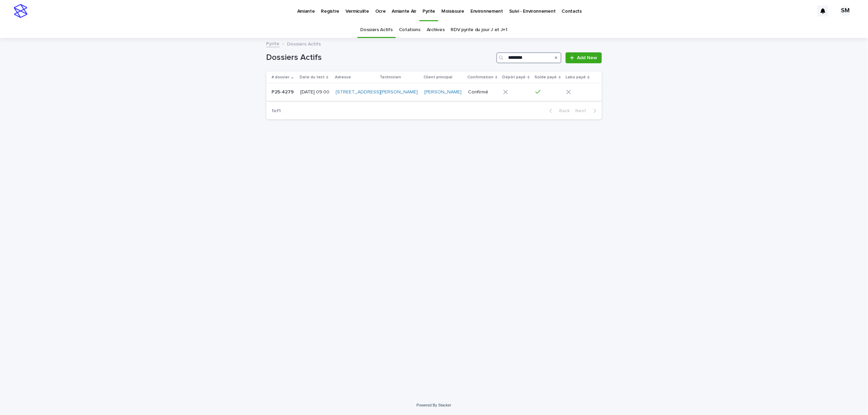 Image resolution: width=868 pixels, height=415 pixels. What do you see at coordinates (530, 57) in the screenshot?
I see `input: Search` at bounding box center [530, 57].